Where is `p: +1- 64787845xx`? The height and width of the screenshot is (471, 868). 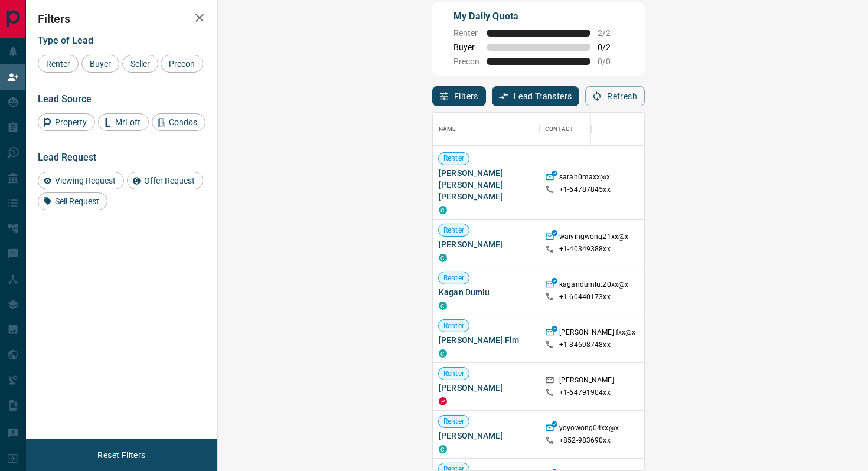 p: +1- 64787845xx is located at coordinates (584, 190).